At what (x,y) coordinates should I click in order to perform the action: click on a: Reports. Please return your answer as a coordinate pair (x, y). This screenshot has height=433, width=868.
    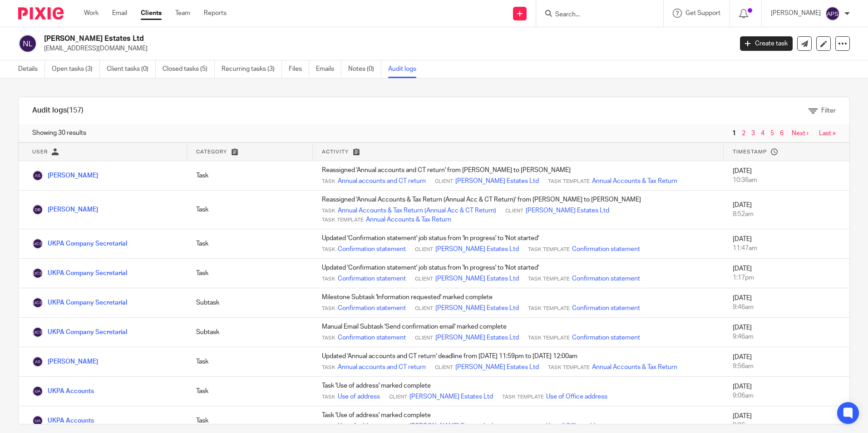
    Looking at the image, I should click on (215, 13).